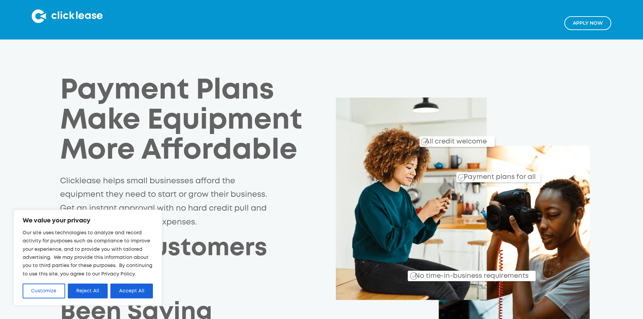  I want to click on button: Reject All, so click(88, 291).